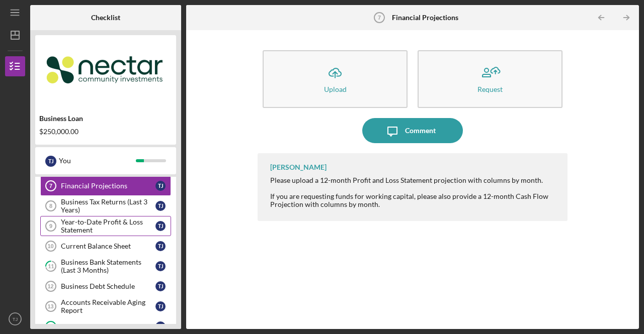 The image size is (644, 334). I want to click on tspan: 12, so click(51, 286).